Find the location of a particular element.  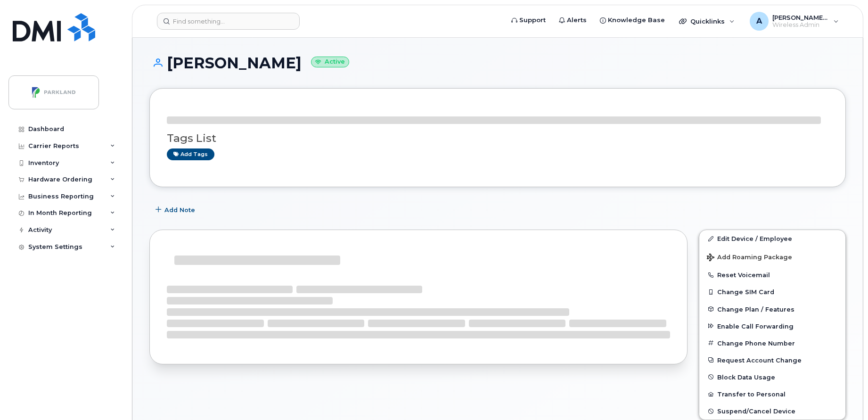

small: Active is located at coordinates (330, 62).